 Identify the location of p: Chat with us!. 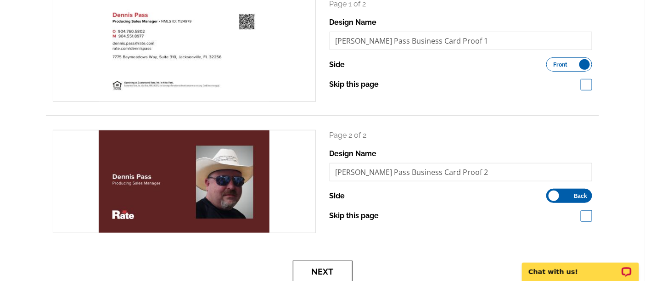
(58, 20).